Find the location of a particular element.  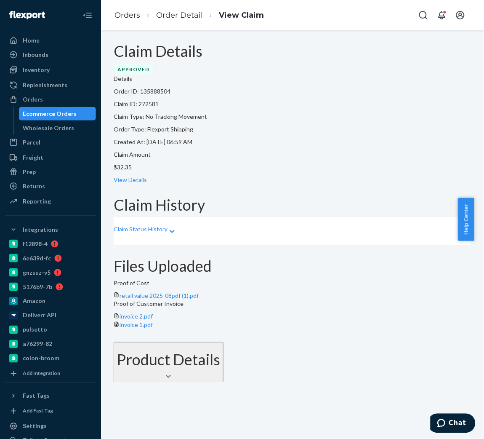

button: Integrations is located at coordinates (51, 230).